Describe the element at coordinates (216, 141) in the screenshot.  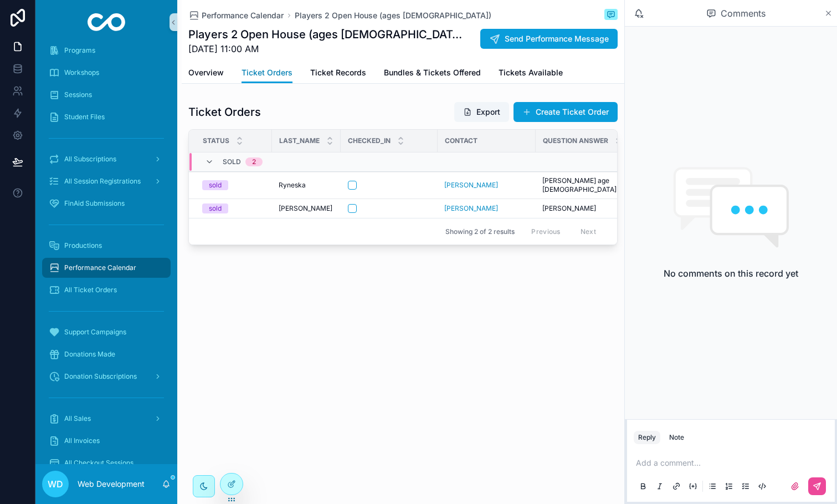
I see `span: Status` at that location.